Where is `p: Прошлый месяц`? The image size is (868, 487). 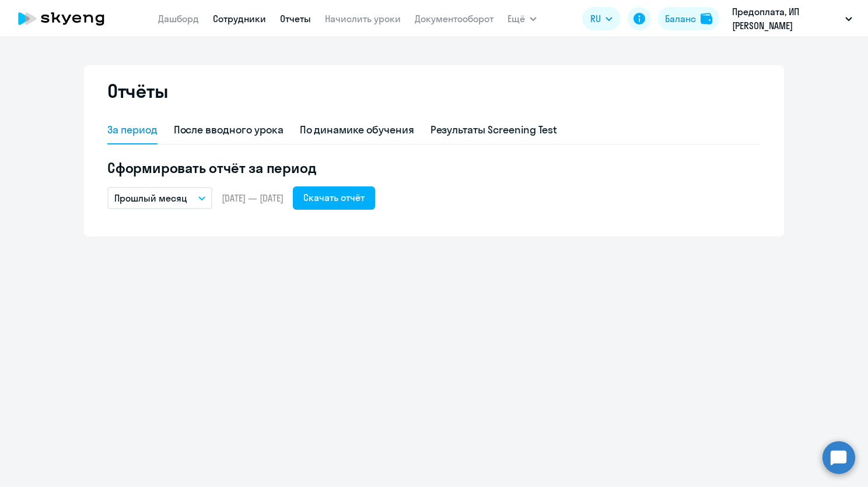 p: Прошлый месяц is located at coordinates (151, 198).